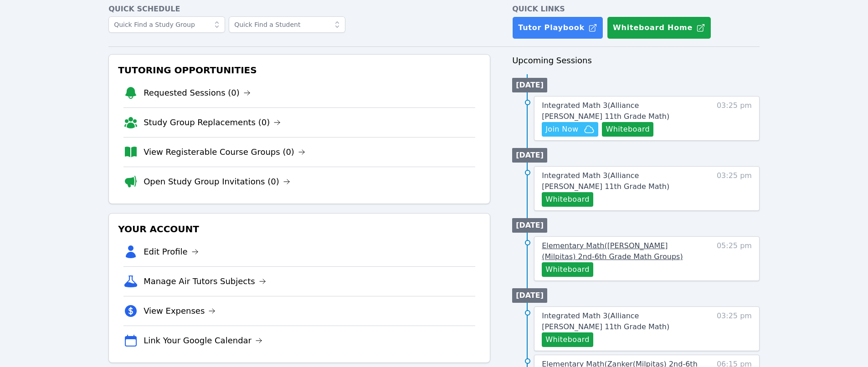 This screenshot has height=367, width=868. What do you see at coordinates (562, 130) in the screenshot?
I see `span: Join Now` at bounding box center [562, 130].